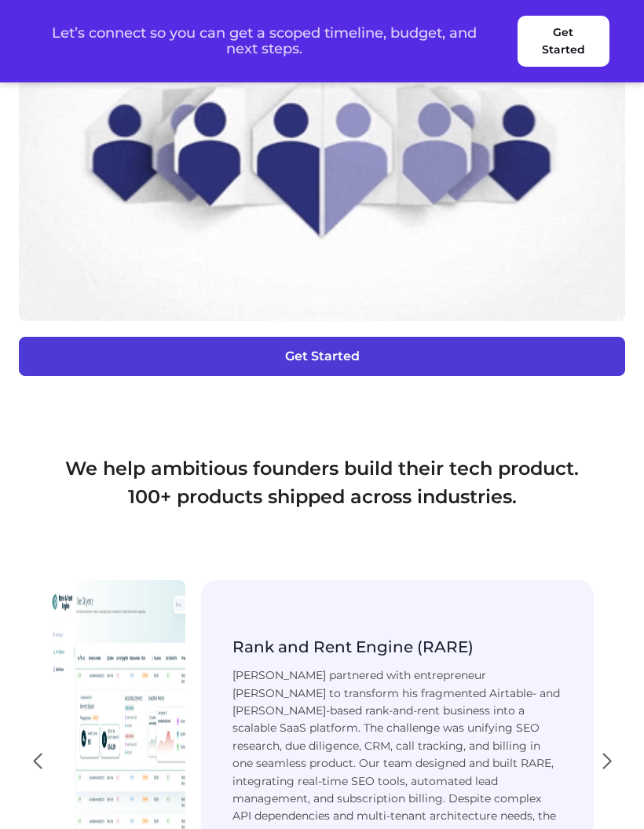  Describe the element at coordinates (37, 761) in the screenshot. I see `div: Previous slide` at that location.